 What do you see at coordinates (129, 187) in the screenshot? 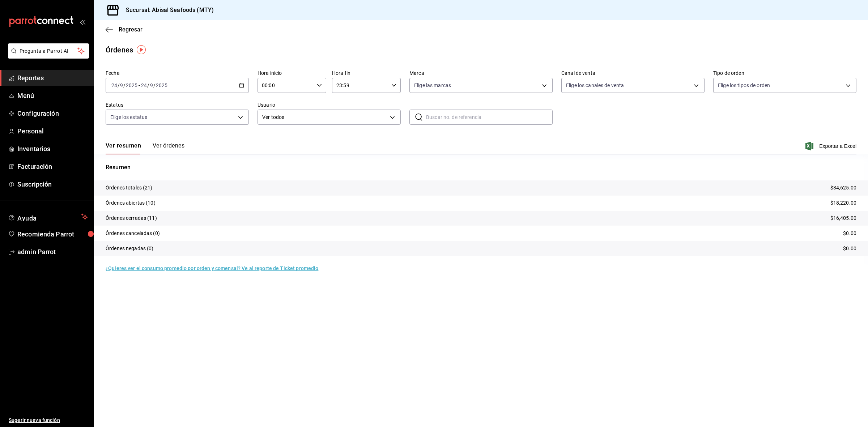
I see `p: Órdenes totales (21)` at bounding box center [129, 187].